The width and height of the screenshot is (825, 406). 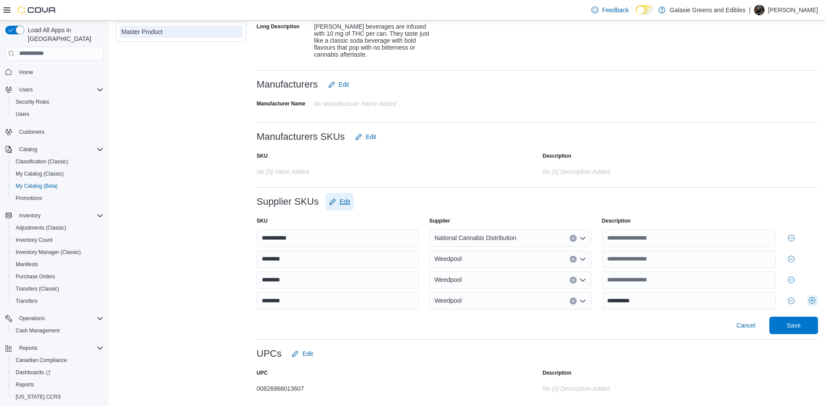 What do you see at coordinates (26, 72) in the screenshot?
I see `a: Home` at bounding box center [26, 72].